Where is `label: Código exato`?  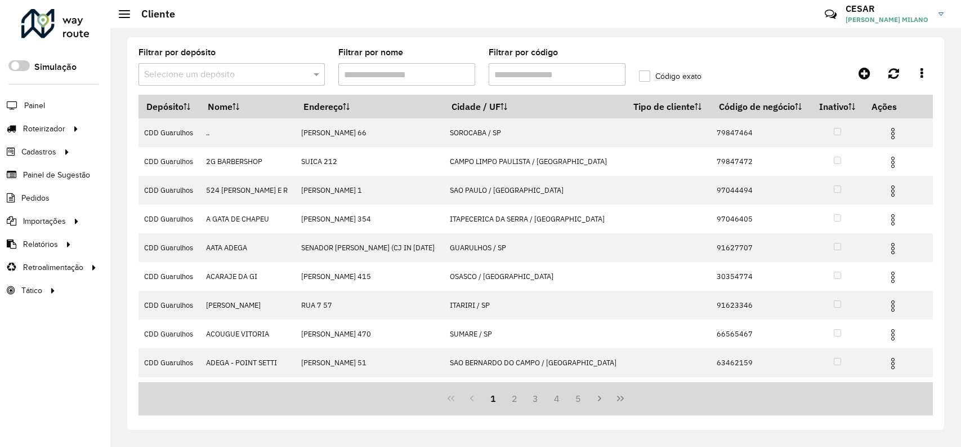
label: Código exato is located at coordinates (670, 76).